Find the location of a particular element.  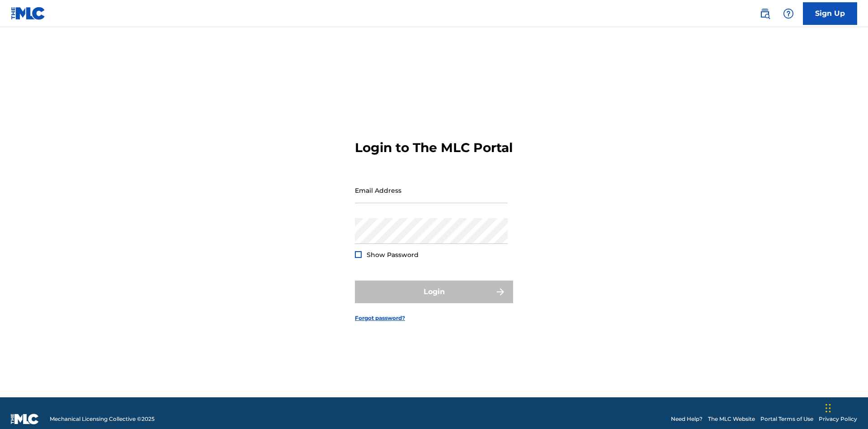

span: Mechanical Licensing Collective © 2025 is located at coordinates (102, 419).